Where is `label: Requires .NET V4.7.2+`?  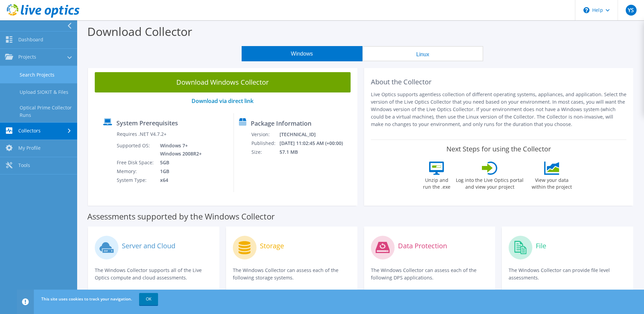
label: Requires .NET V4.7.2+ is located at coordinates (141, 134).